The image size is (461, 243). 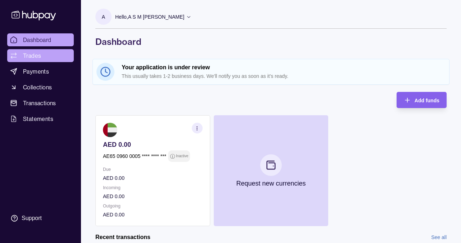 What do you see at coordinates (110, 130) in the screenshot?
I see `img: ae` at bounding box center [110, 130].